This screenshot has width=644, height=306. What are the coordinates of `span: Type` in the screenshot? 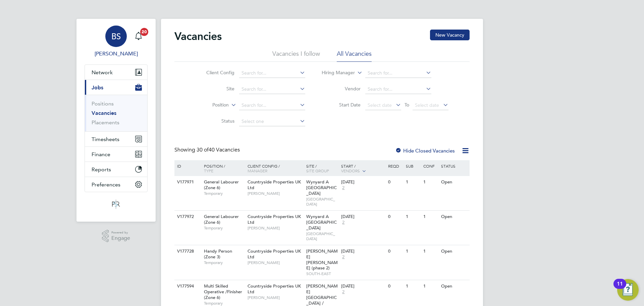 It's located at (208, 171).